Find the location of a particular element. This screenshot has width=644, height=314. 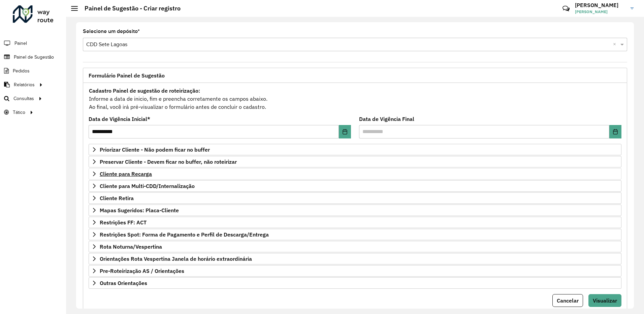

a: Cliente para Multi-CDD/Internalização is located at coordinates (355, 186).